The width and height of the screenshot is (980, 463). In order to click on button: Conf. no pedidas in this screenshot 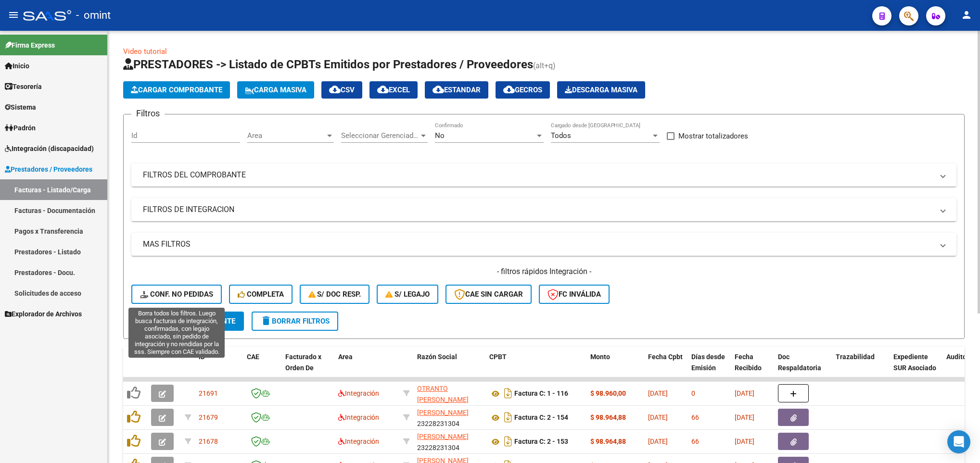, I will do `click(177, 295)`.